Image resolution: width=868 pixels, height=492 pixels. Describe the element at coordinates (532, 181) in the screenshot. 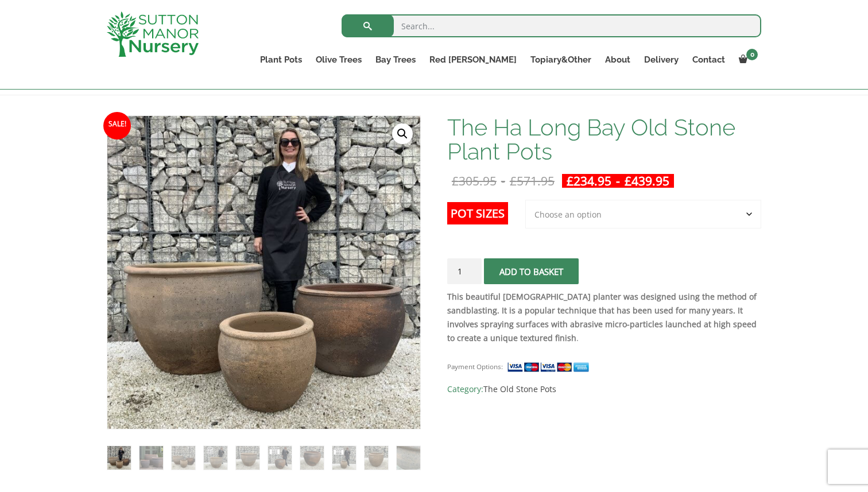

I see `bdi: 571.95` at that location.